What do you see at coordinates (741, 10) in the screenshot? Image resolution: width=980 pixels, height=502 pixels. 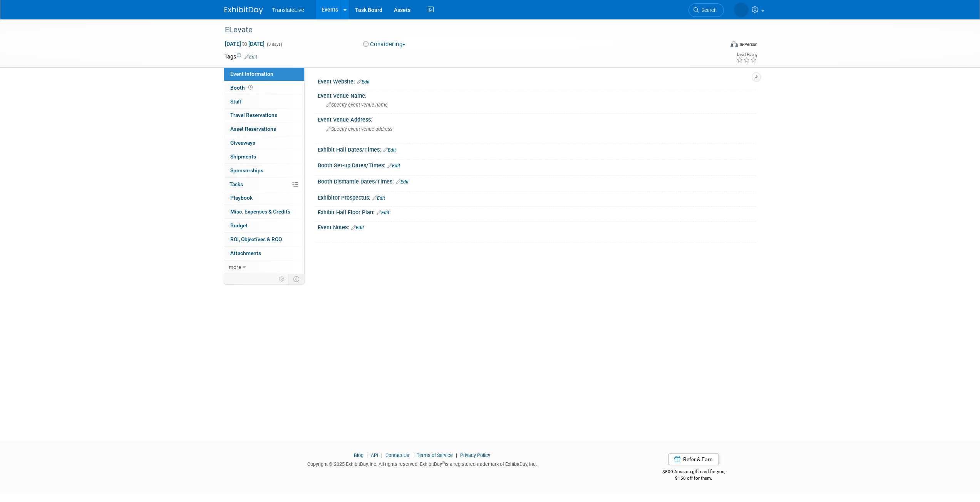 I see `img: Colte Swift` at bounding box center [741, 10].